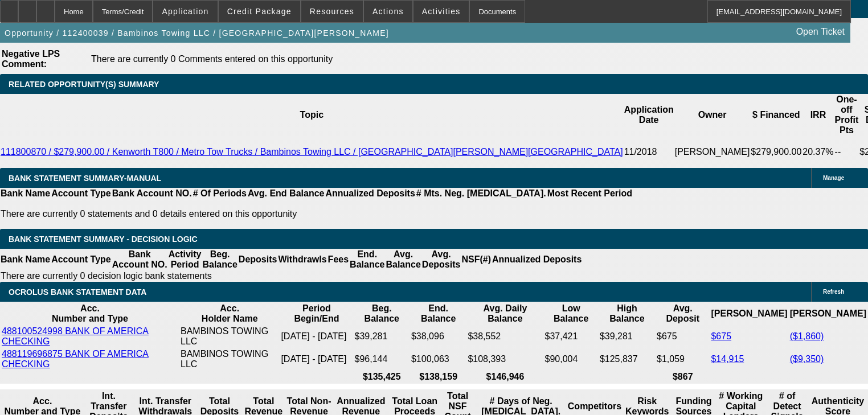 The height and width of the screenshot is (415, 868). Describe the element at coordinates (649, 115) in the screenshot. I see `th: Application Date` at that location.